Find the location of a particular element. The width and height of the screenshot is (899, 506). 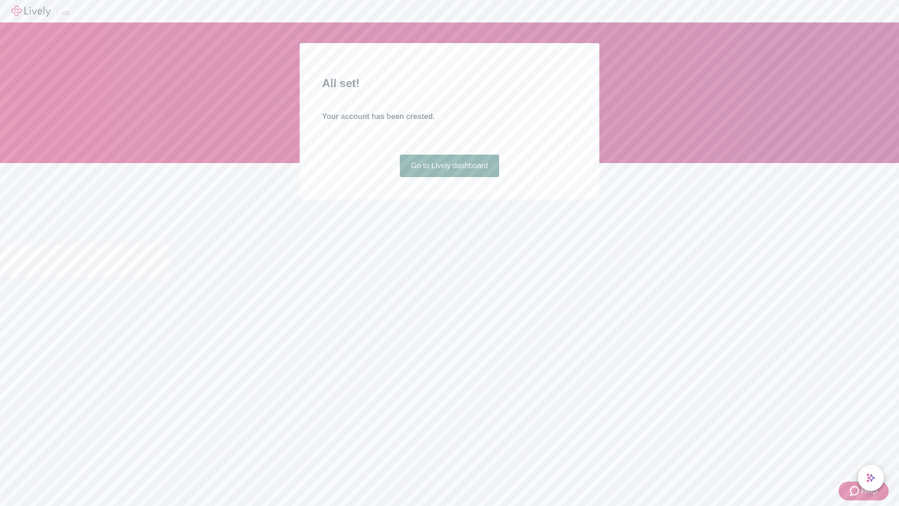

h4: Your account has been created. is located at coordinates (450, 117).